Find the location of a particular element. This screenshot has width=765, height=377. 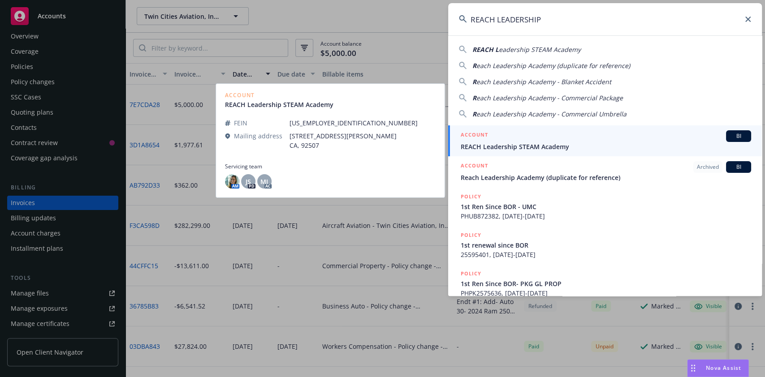

span: Archived is located at coordinates (708, 167).